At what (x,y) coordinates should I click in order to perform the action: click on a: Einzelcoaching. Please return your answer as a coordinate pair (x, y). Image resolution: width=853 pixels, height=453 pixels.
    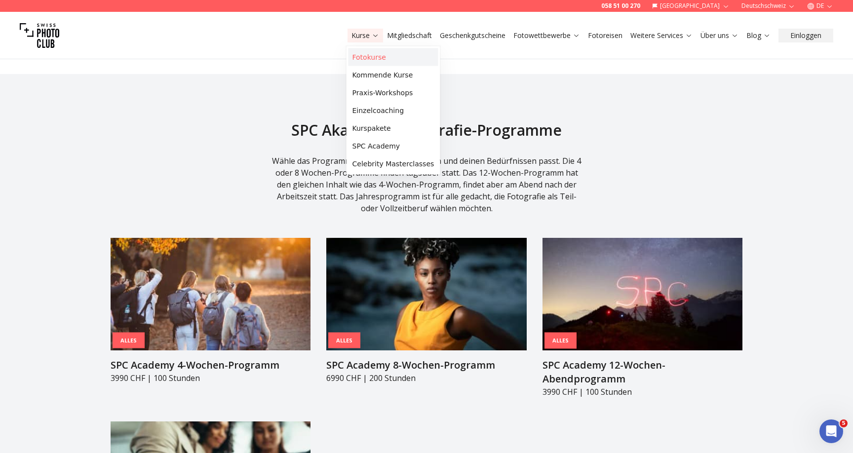
    Looking at the image, I should click on (394, 111).